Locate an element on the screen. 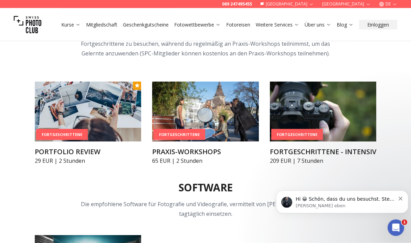 The image size is (411, 243). a: Weitere Services is located at coordinates (277, 25).